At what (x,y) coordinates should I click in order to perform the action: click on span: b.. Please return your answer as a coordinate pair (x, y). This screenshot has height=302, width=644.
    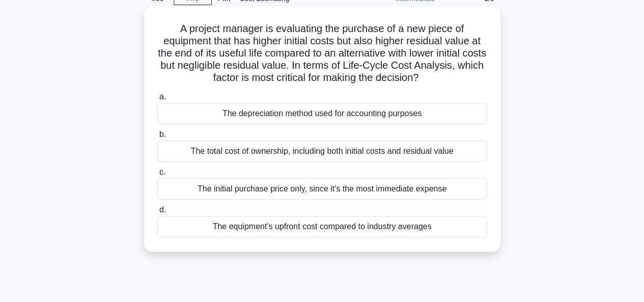
    Looking at the image, I should click on (162, 134).